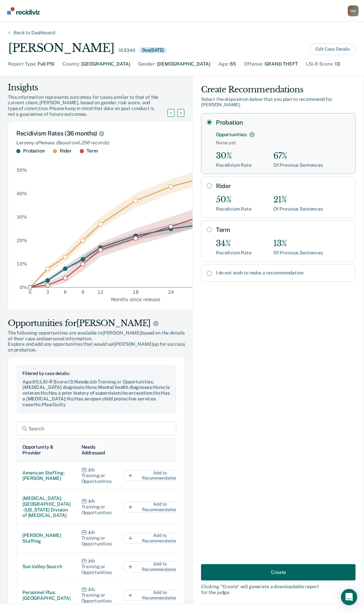 The width and height of the screenshot is (364, 612). What do you see at coordinates (233, 244) in the screenshot?
I see `div: 34%` at bounding box center [233, 244].